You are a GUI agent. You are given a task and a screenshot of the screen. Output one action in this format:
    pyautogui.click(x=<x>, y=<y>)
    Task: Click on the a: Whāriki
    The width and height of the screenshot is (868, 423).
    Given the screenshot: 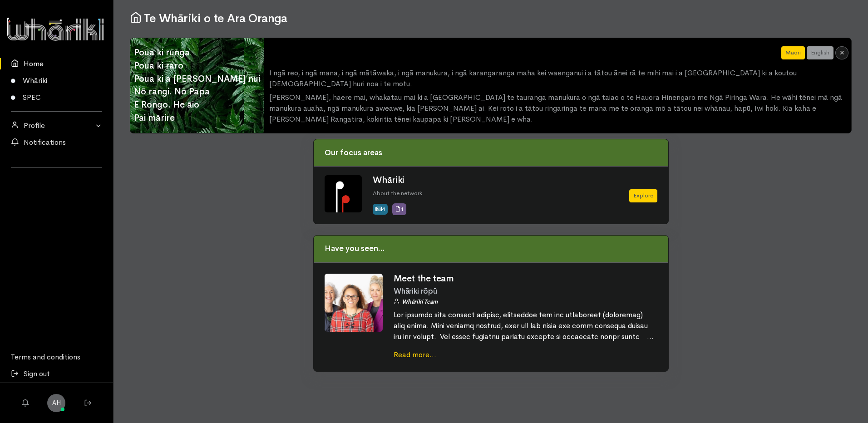 What is the action you would take?
    pyautogui.click(x=389, y=180)
    